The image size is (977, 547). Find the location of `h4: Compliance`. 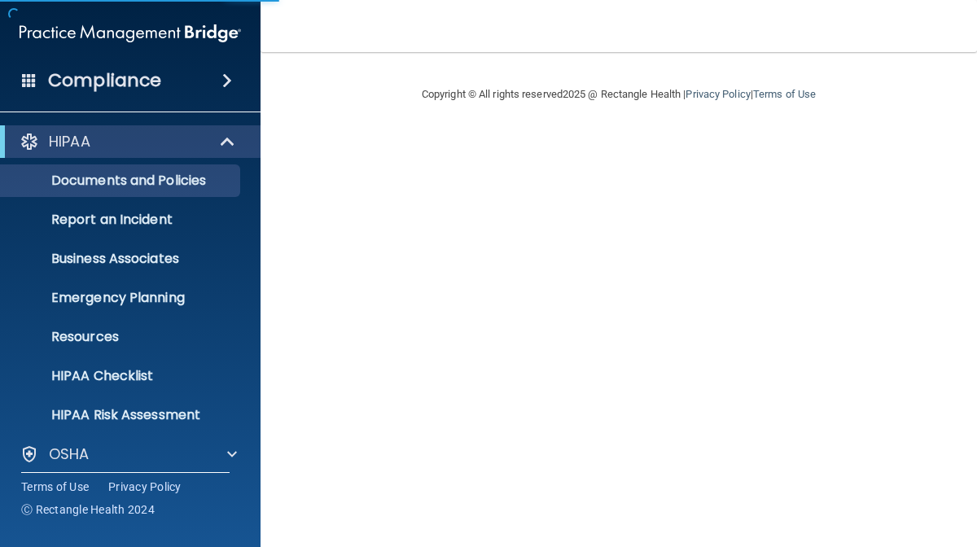

h4: Compliance is located at coordinates (104, 81).